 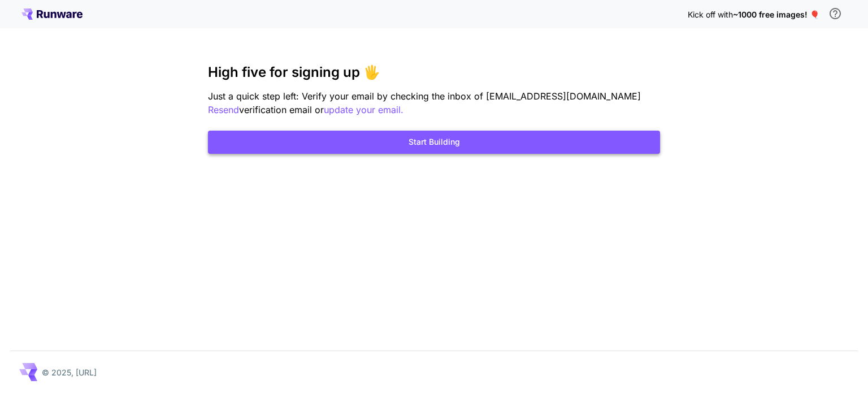 What do you see at coordinates (364, 110) in the screenshot?
I see `button: update your email.` at bounding box center [364, 110].